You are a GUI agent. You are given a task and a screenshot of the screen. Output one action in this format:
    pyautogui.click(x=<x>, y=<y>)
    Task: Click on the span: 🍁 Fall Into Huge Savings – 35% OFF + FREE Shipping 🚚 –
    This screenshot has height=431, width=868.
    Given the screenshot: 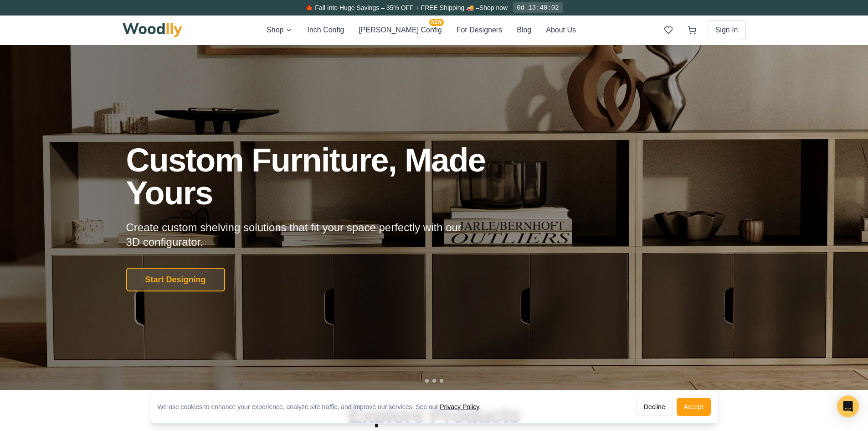 What is the action you would take?
    pyautogui.click(x=392, y=8)
    